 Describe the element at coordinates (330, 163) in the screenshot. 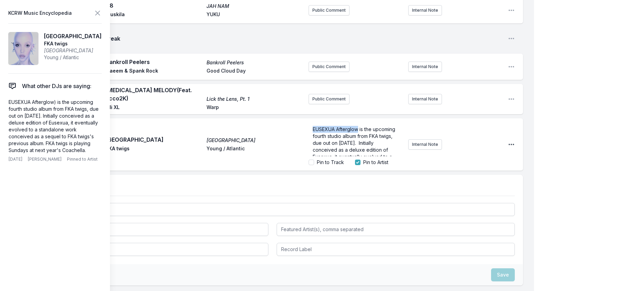

I see `label: Pin to Track` at that location.